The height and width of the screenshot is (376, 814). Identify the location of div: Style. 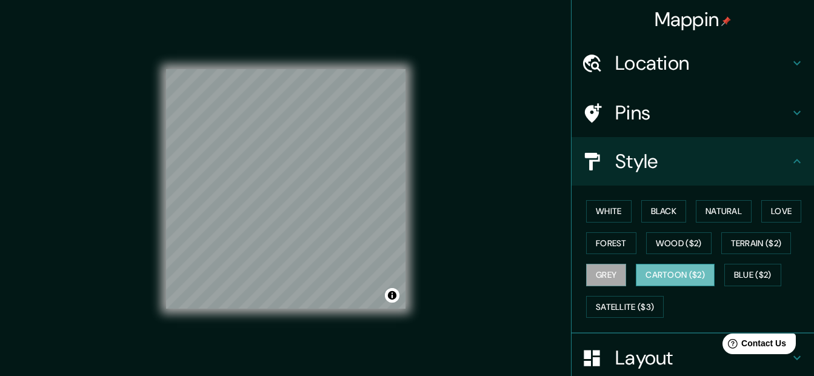
(693, 161).